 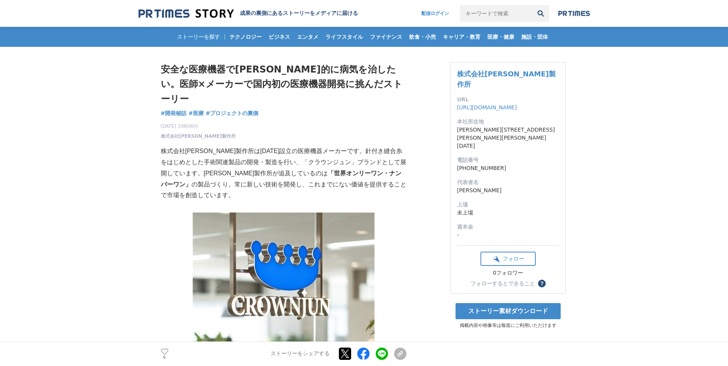 What do you see at coordinates (508, 227) in the screenshot?
I see `dt: 資本金` at bounding box center [508, 227].